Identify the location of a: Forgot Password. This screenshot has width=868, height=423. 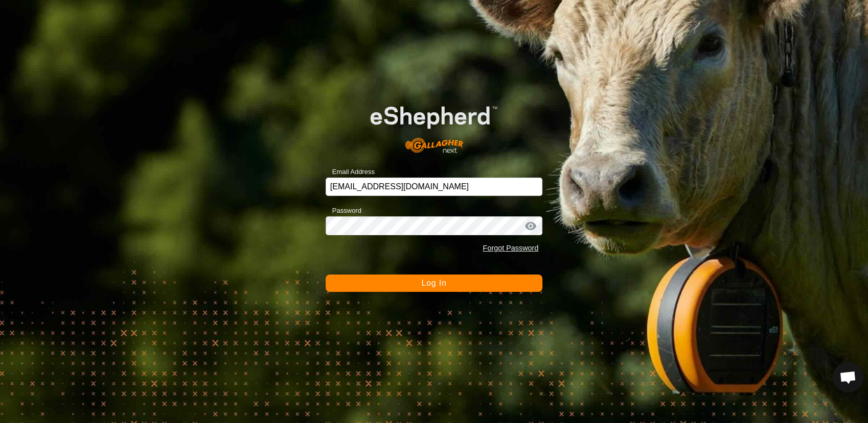
(510, 248).